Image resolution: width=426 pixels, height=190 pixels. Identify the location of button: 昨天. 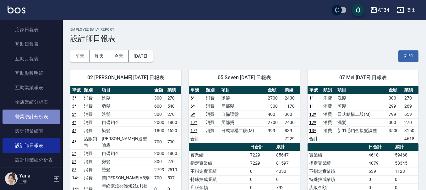
(99, 56).